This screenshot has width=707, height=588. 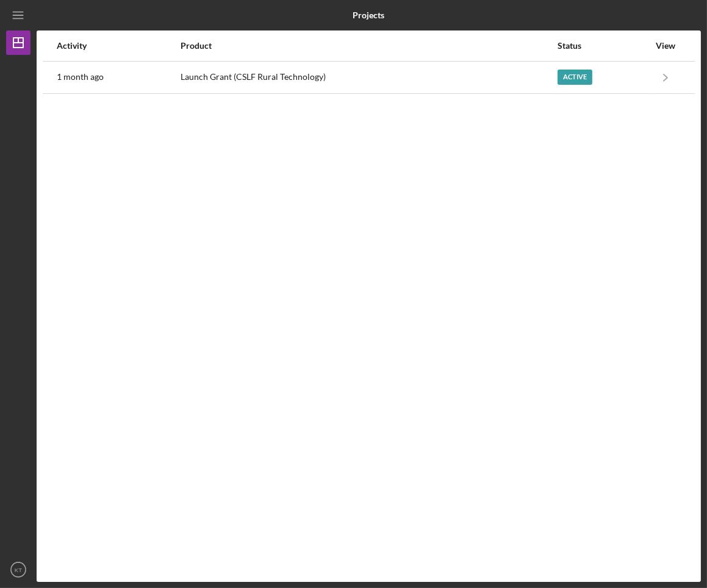 I want to click on div: Launch Grant (CSLF Rural Technology), so click(x=368, y=78).